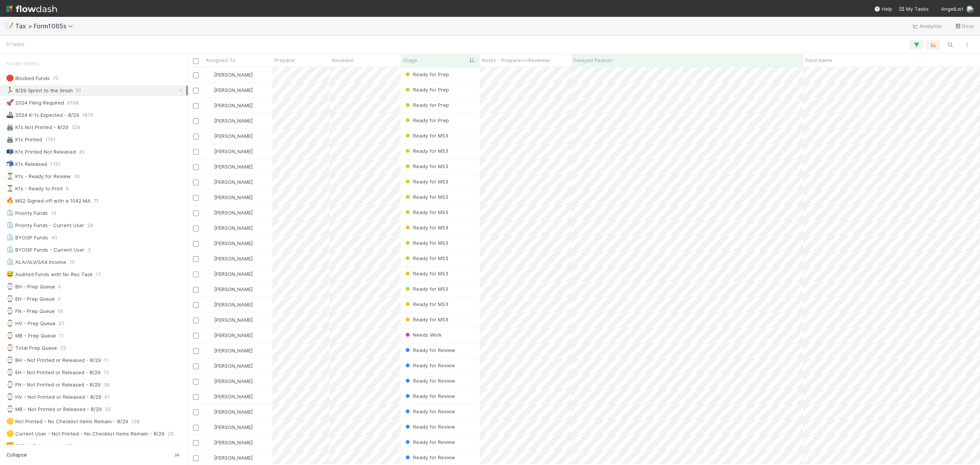 This screenshot has height=465, width=980. I want to click on div: HV - Not Printed or Released - 8/29, so click(53, 397).